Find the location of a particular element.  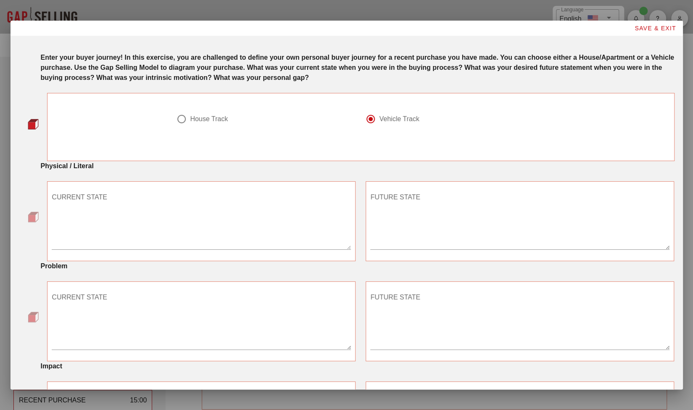

strong: Enter your buyer journey! In this exercise, you are challenged to define your own personal buyer ... is located at coordinates (357, 67).